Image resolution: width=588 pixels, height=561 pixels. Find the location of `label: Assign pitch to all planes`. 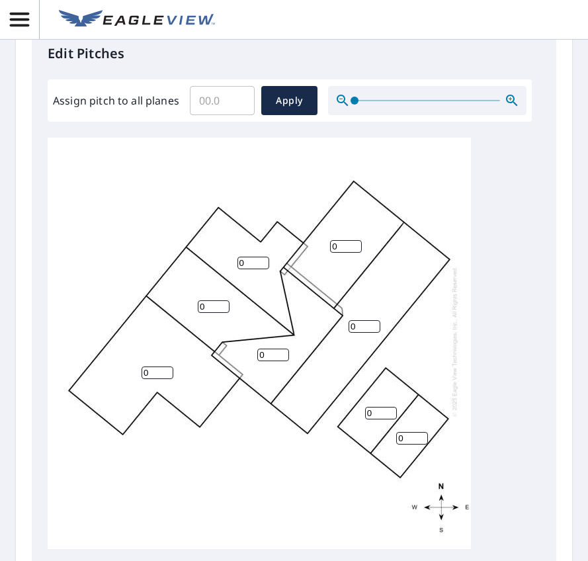

label: Assign pitch to all planes is located at coordinates (116, 100).